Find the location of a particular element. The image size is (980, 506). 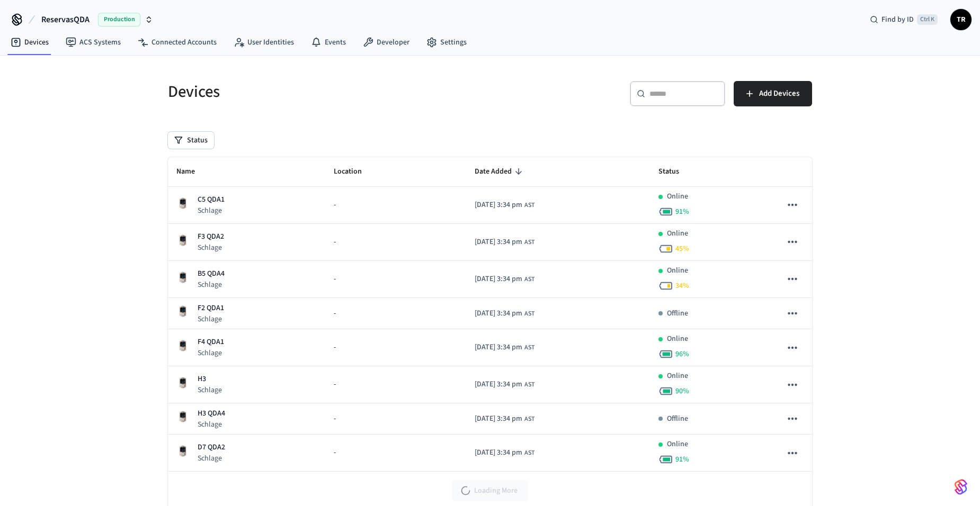

span: Ctrl K is located at coordinates (927, 19).